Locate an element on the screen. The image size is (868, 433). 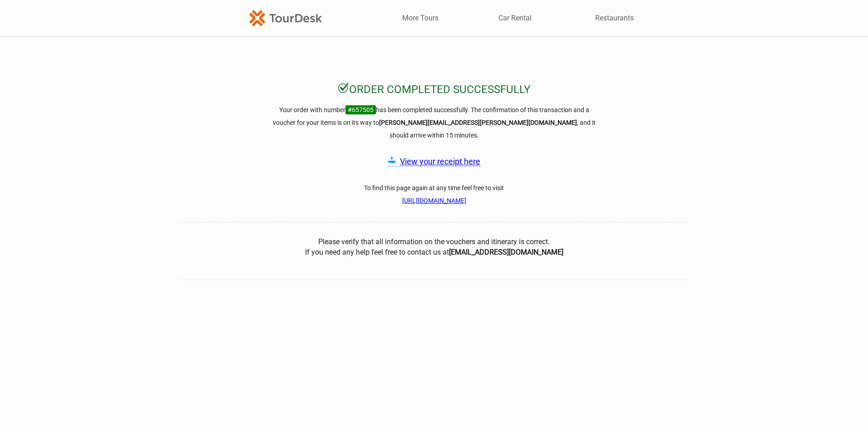
h3: To find this page again at any time feel free to visit is located at coordinates (434, 194).